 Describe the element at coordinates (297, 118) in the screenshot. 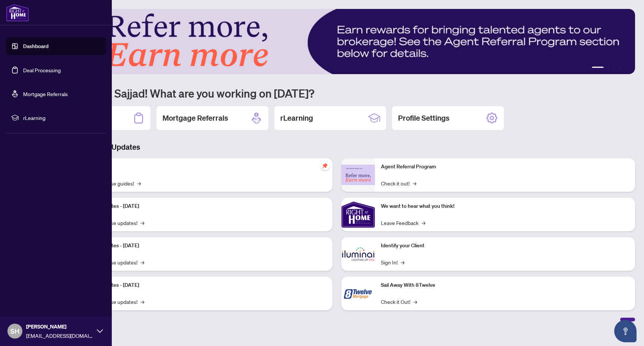

I see `h2: rLearning` at that location.